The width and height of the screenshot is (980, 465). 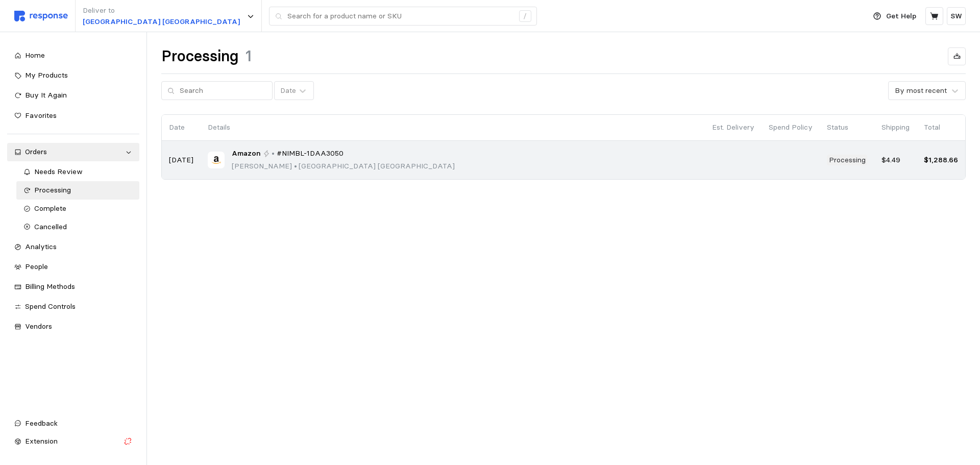 I want to click on span: Needs Review, so click(x=58, y=171).